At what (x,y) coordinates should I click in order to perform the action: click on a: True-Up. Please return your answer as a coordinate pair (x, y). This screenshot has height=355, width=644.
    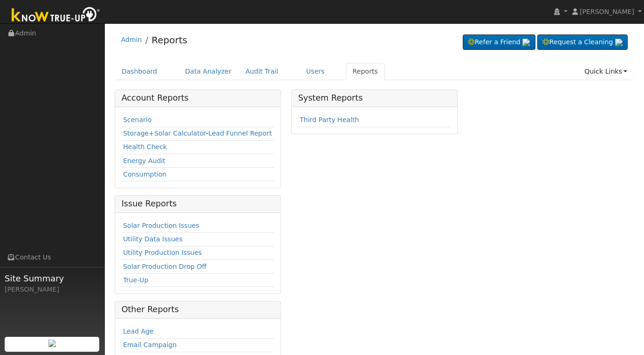
    Looking at the image, I should click on (136, 280).